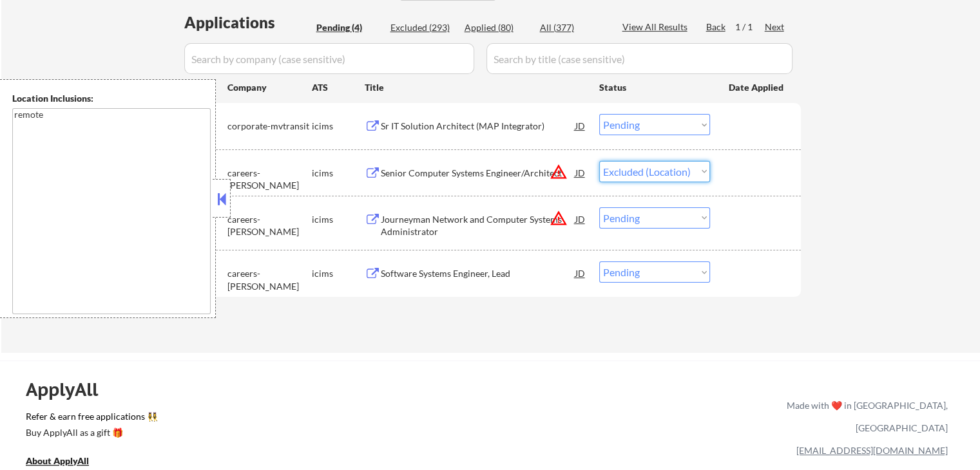 Image resolution: width=980 pixels, height=470 pixels. Describe the element at coordinates (775, 27) in the screenshot. I see `div: Next` at that location.